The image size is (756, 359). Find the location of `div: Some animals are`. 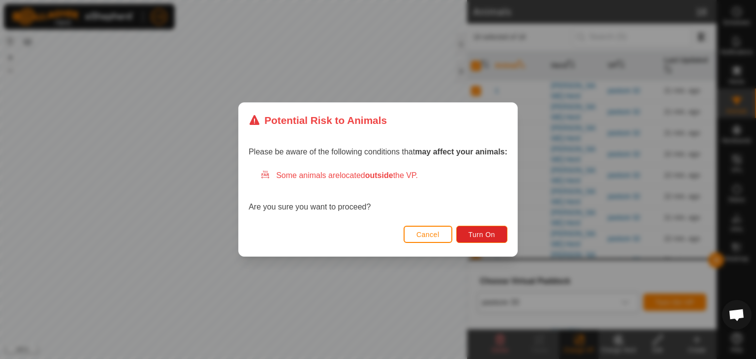

div: Some animals are is located at coordinates (384, 176).